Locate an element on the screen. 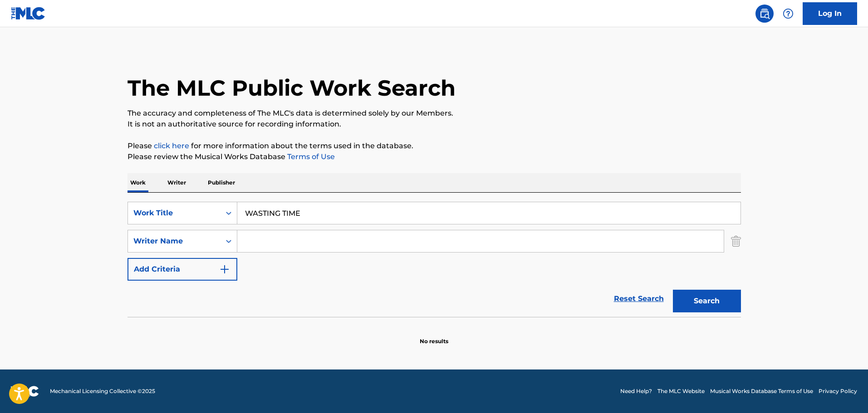 This screenshot has width=868, height=413. button: Search is located at coordinates (707, 301).